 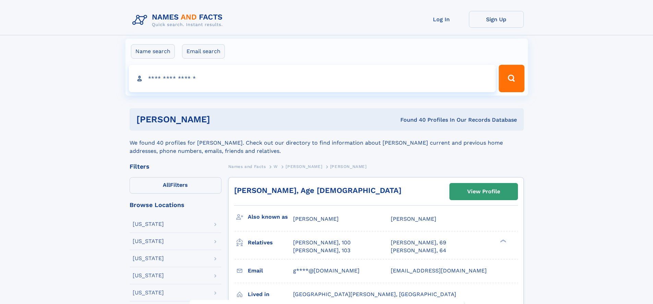 What do you see at coordinates (271, 217) in the screenshot?
I see `h3: Also known as` at bounding box center [271, 217].